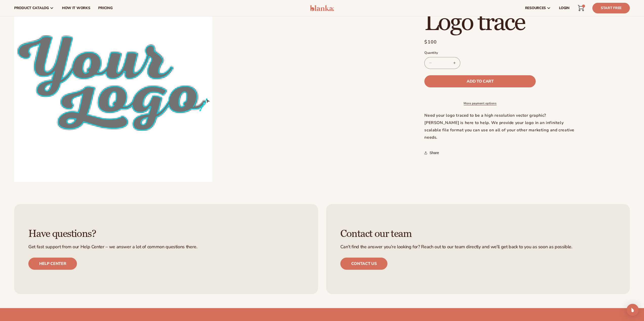 Image resolution: width=644 pixels, height=321 pixels. I want to click on img: logo, so click(322, 8).